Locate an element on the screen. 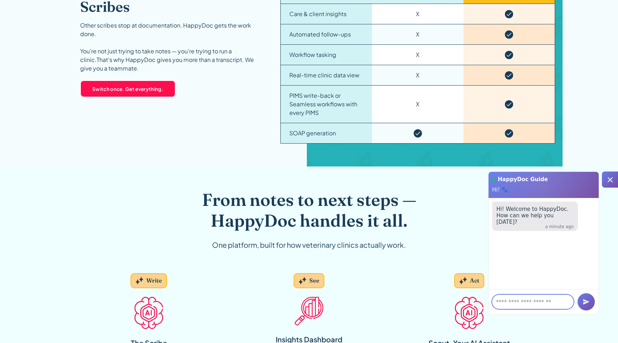 The image size is (618, 343). div: Automated follow-ups is located at coordinates (320, 34).